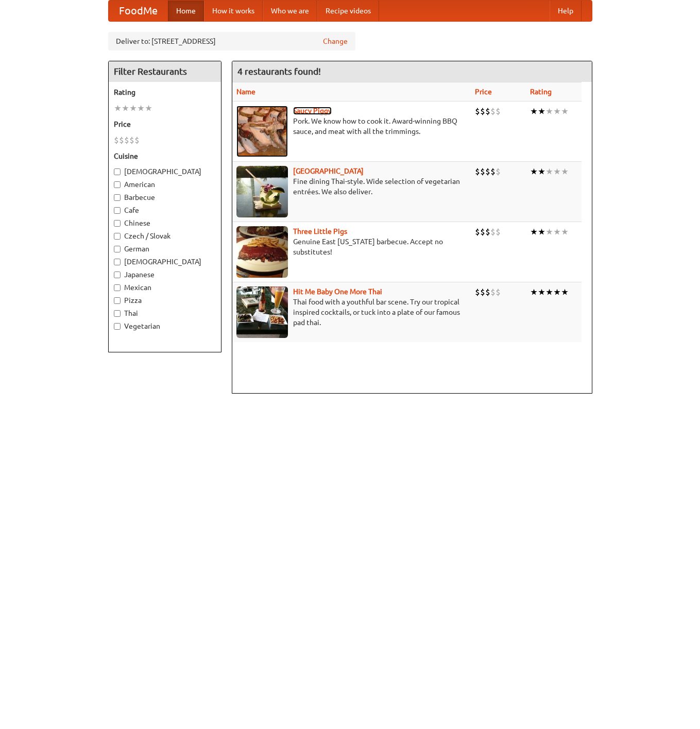 The width and height of the screenshot is (700, 729). I want to click on h4: Filter Restaurants, so click(165, 72).